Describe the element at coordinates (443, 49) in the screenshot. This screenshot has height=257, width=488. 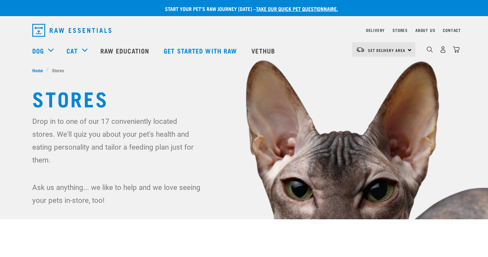
I see `img: user.png` at that location.